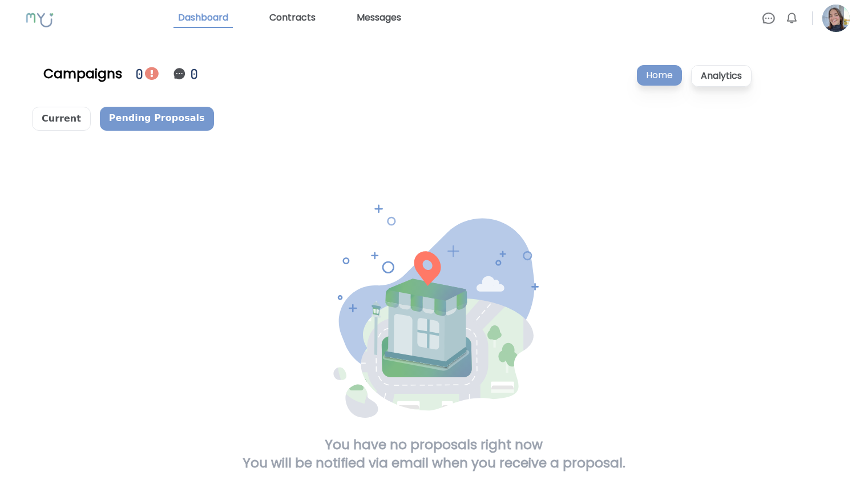 Image resolution: width=868 pixels, height=488 pixels. What do you see at coordinates (157, 118) in the screenshot?
I see `p: Pending Proposals` at bounding box center [157, 118].